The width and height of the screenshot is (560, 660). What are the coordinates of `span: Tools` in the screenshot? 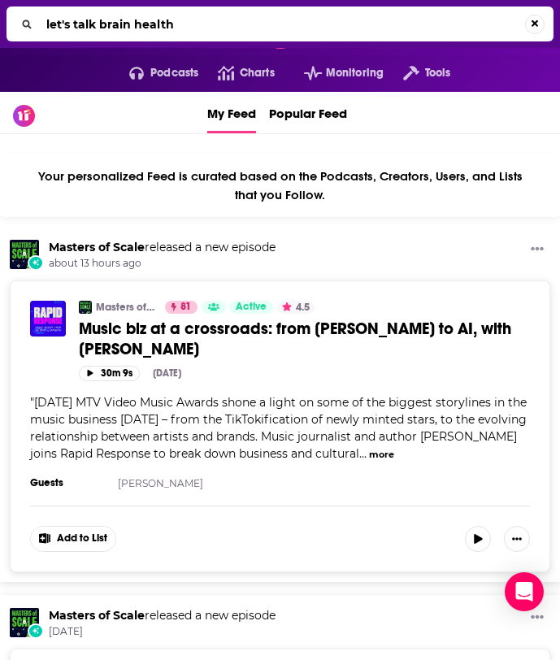 It's located at (438, 73).